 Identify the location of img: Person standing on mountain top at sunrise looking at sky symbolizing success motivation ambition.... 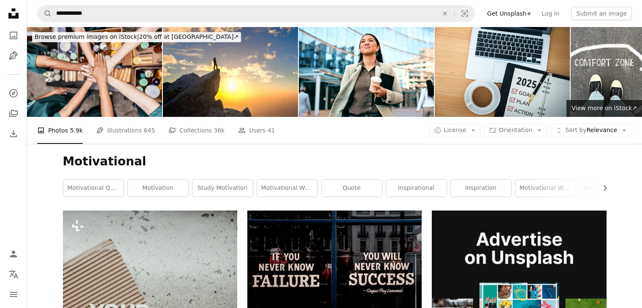
(230, 72).